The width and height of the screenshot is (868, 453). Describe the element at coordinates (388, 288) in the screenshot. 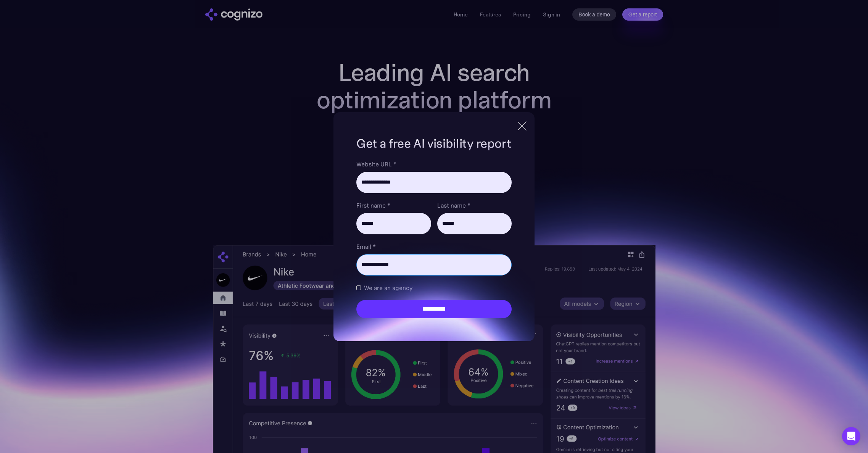

I see `span: We are an agency` at that location.